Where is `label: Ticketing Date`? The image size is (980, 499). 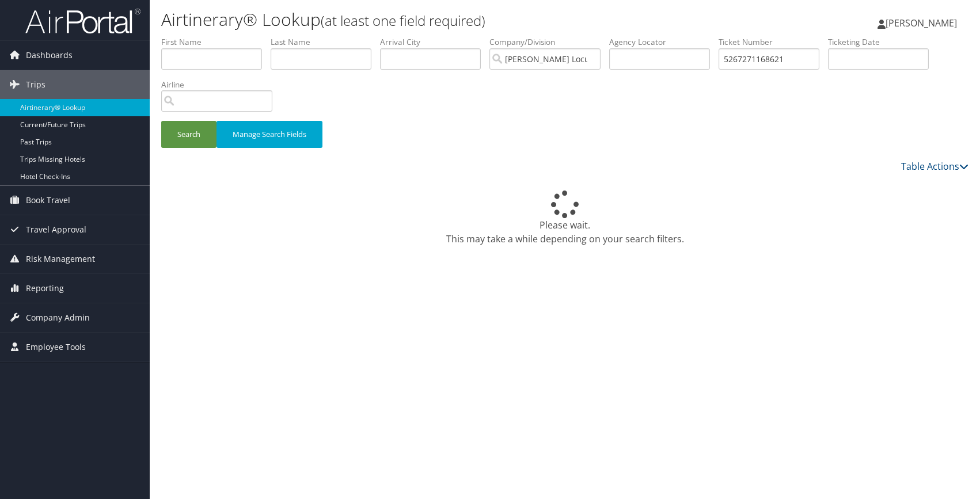 label: Ticketing Date is located at coordinates (883, 42).